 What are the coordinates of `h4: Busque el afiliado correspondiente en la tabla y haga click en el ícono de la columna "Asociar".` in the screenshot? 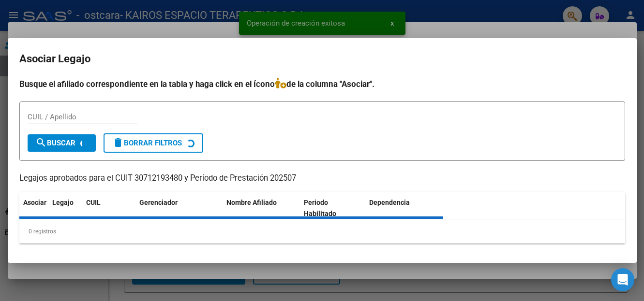 It's located at (322, 84).